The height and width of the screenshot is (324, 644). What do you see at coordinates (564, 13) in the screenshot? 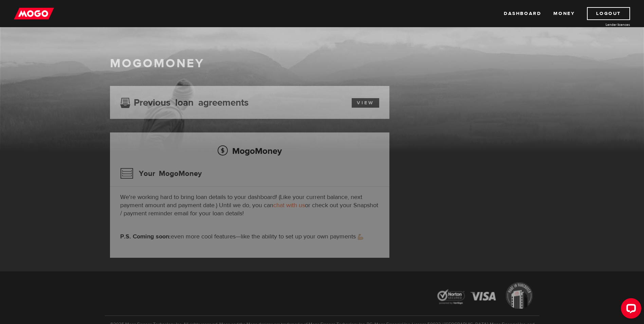
I see `a: Money` at bounding box center [564, 13].